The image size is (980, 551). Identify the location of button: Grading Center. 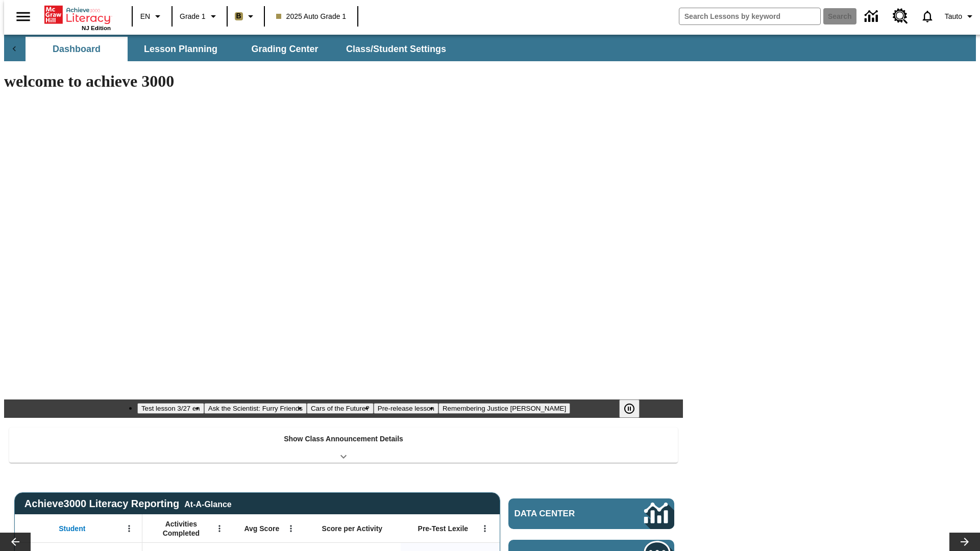
(285, 49).